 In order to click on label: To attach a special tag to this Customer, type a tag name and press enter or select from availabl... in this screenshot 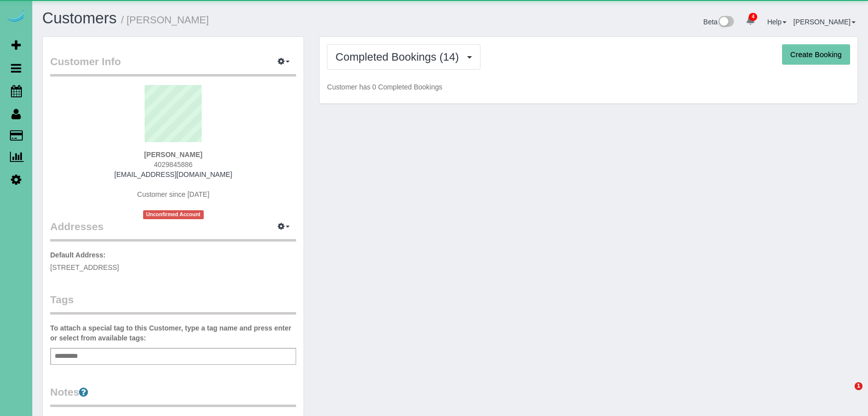, I will do `click(173, 333)`.